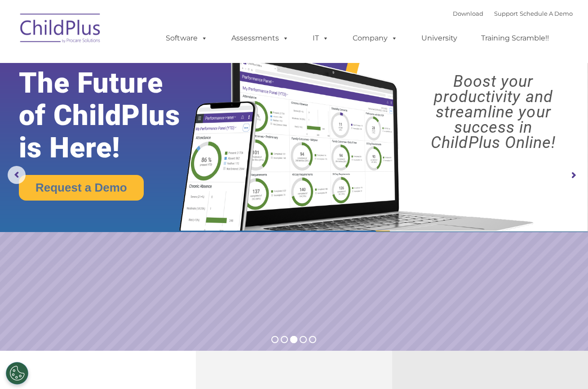 The width and height of the screenshot is (588, 389). What do you see at coordinates (494, 112) in the screenshot?
I see `rs-layer: Boost your productivity and streamline your success in ChildPlus Online!` at bounding box center [494, 112].